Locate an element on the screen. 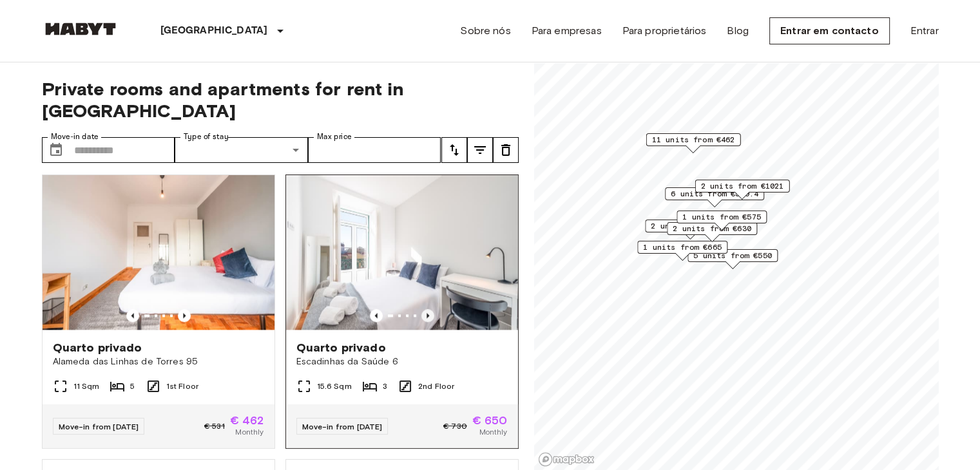 The width and height of the screenshot is (980, 470). span: 2 units from €1021 is located at coordinates (742, 186).